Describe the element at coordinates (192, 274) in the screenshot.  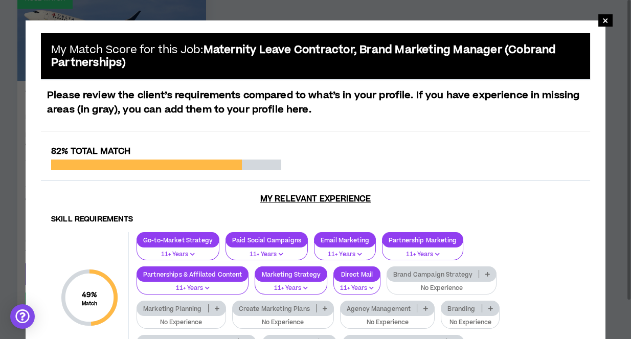
I see `p: Partnerships & Affilated Content` at that location.